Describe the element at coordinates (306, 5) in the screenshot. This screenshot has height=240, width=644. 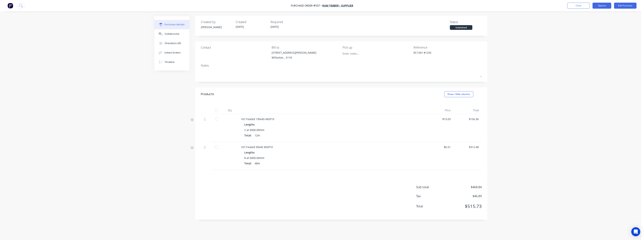
I see `div: Purchase Order #1217 -` at that location.